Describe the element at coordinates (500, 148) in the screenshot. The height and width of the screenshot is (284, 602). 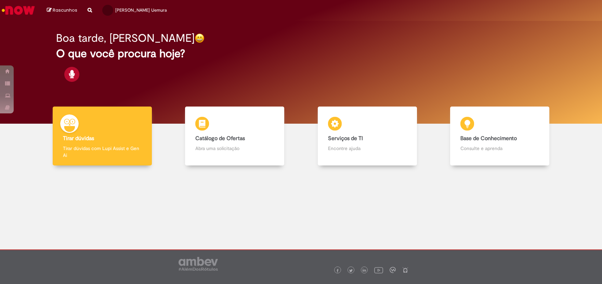
I see `p: Consulte e aprenda` at that location.